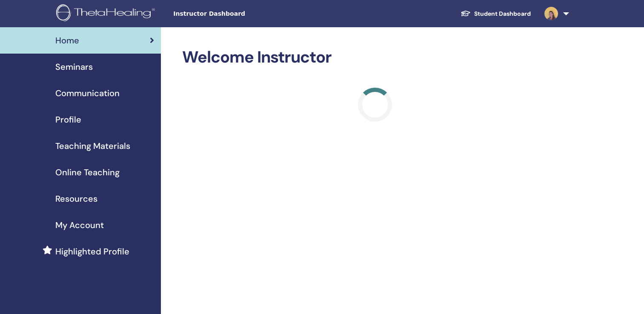 The width and height of the screenshot is (644, 314). Describe the element at coordinates (87, 93) in the screenshot. I see `span: Communication` at that location.